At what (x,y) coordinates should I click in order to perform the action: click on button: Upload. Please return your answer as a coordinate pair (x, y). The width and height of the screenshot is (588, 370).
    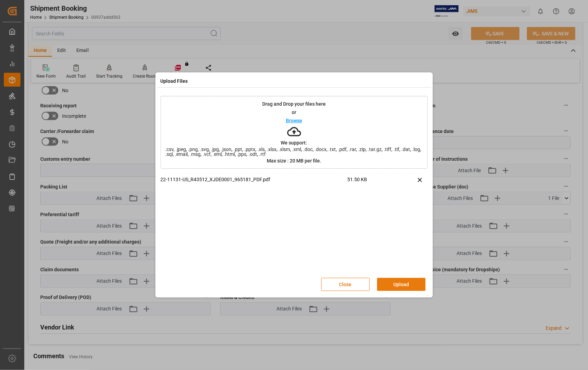
    Looking at the image, I should click on (402, 285).